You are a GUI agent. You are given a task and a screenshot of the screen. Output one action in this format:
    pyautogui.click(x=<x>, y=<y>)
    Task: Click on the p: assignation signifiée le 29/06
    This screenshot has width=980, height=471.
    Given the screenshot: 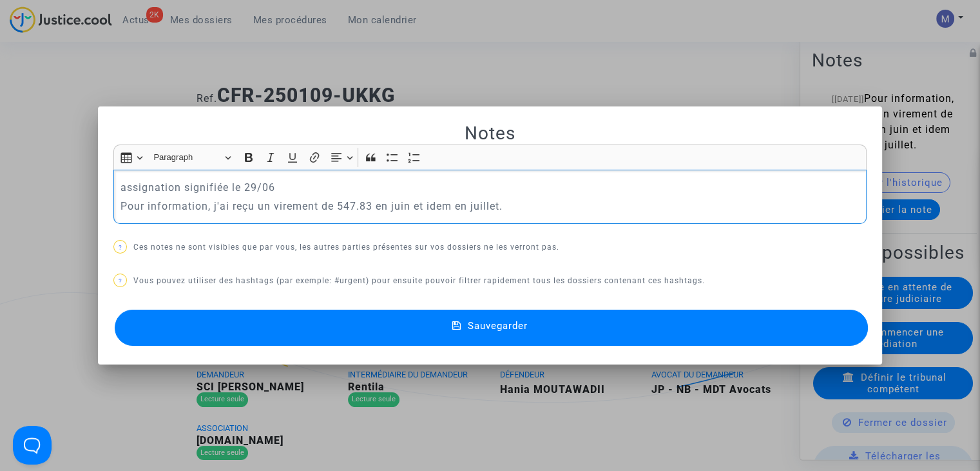 What is the action you would take?
    pyautogui.click(x=491, y=187)
    